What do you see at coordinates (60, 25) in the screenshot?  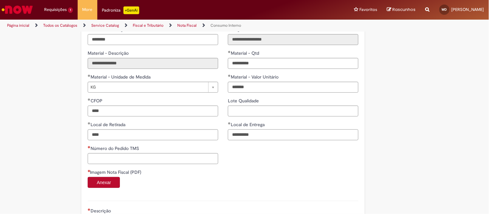 I see `a: Todos os Catálogos` at bounding box center [60, 25].